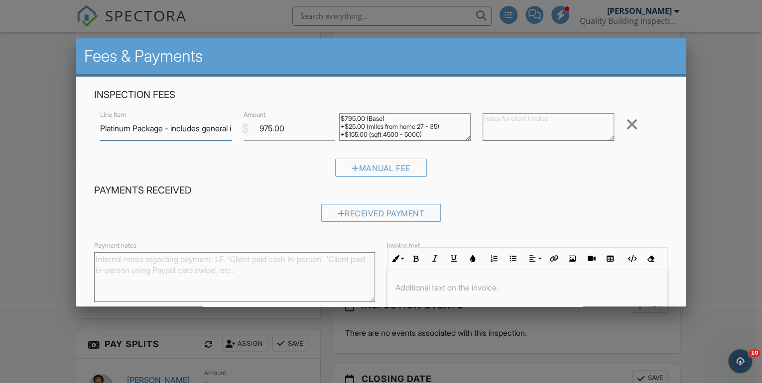 The image size is (762, 383). What do you see at coordinates (381, 191) in the screenshot?
I see `h4: Payments Received` at bounding box center [381, 191].